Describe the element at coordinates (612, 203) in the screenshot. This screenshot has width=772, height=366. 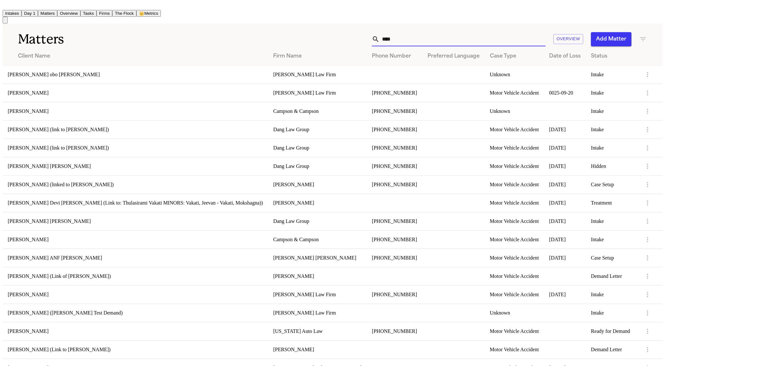
I see `td: Treatment` at that location.